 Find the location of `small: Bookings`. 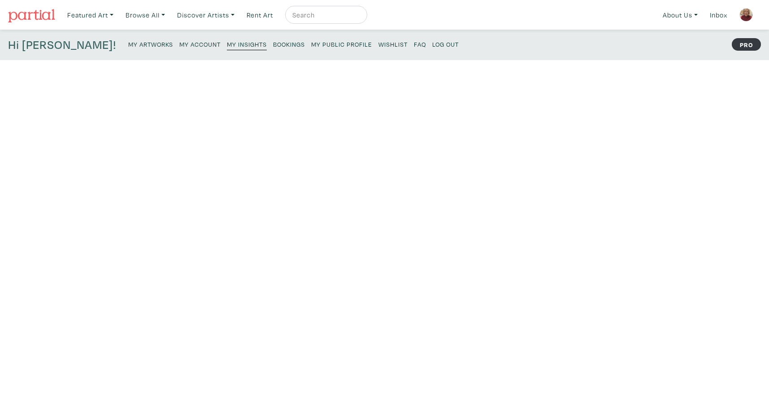

small: Bookings is located at coordinates (289, 44).